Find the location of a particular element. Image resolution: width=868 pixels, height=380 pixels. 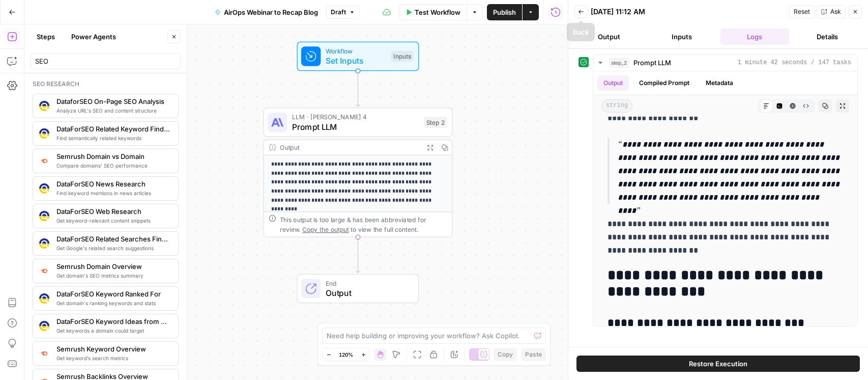

span: DataForSEO Web Research is located at coordinates (113, 211).